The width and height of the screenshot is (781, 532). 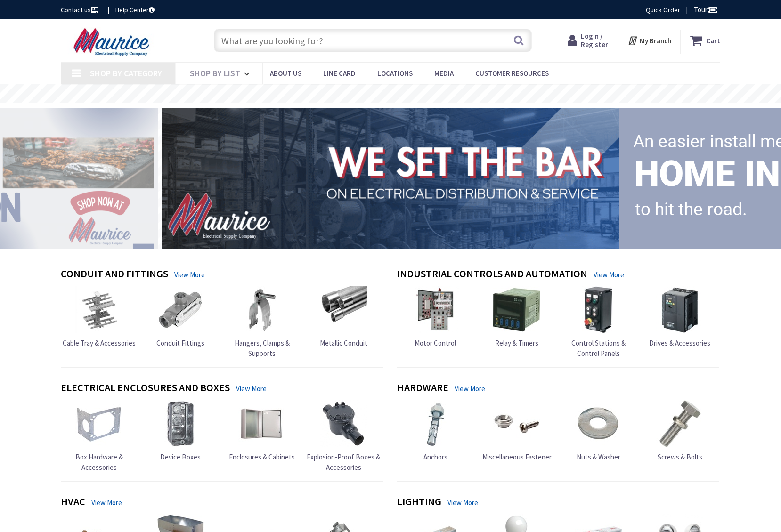 What do you see at coordinates (680, 343) in the screenshot?
I see `span: Drives & Accessories` at bounding box center [680, 343].